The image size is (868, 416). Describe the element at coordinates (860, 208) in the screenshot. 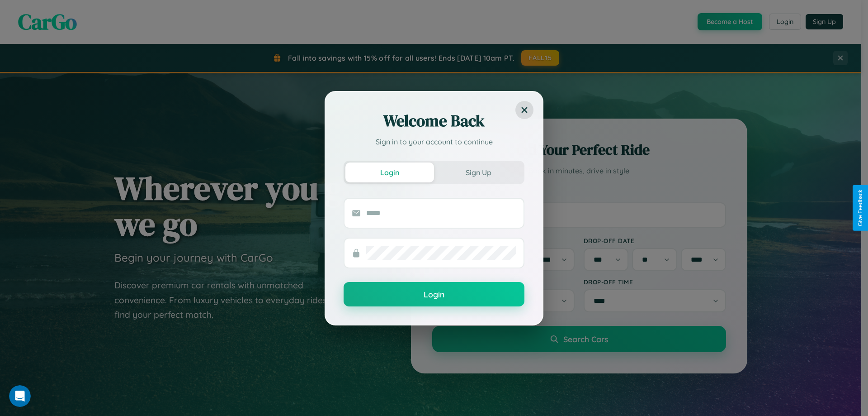

I see `div: Give Feedback` at that location.